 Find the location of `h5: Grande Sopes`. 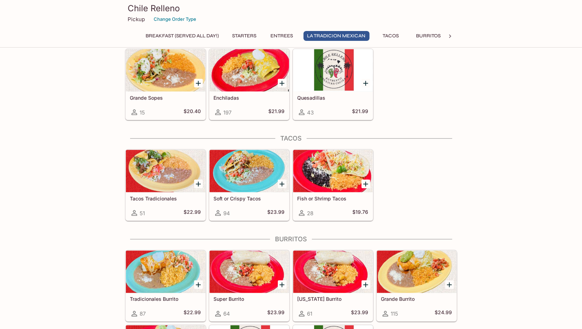

h5: Grande Sopes is located at coordinates (166, 97).